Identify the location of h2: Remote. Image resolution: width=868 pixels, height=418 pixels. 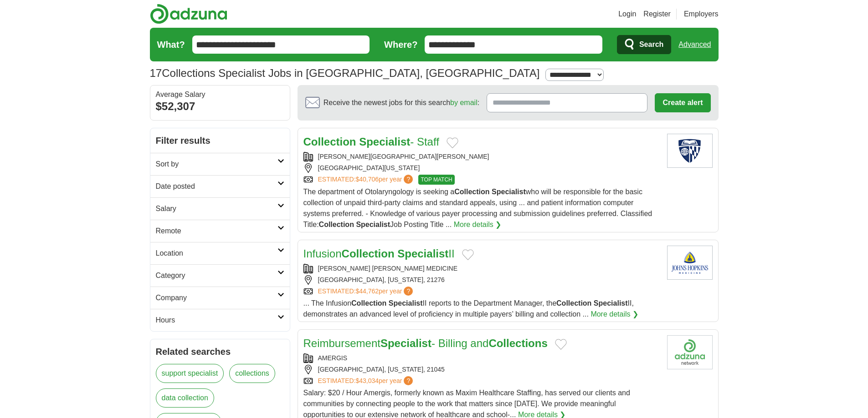
(216, 231).